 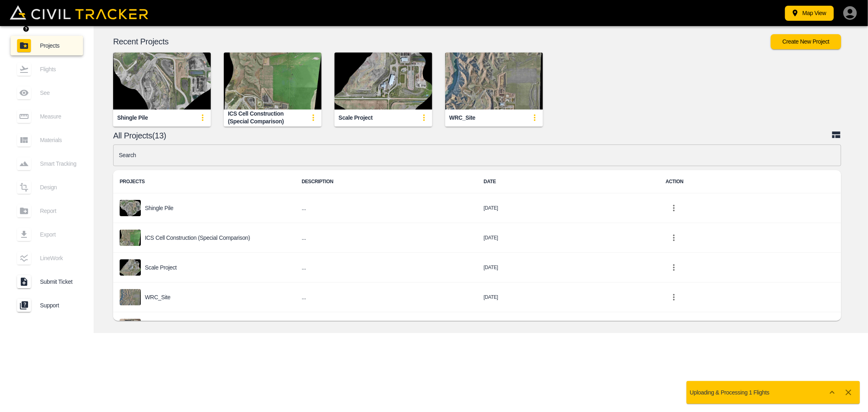 What do you see at coordinates (386, 181) in the screenshot?
I see `th: DESCRIPTION` at bounding box center [386, 181].